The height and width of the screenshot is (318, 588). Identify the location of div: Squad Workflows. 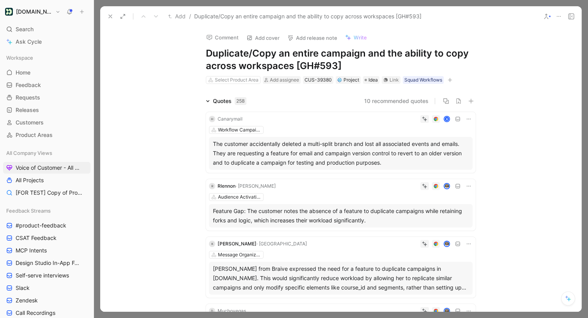
(423, 80).